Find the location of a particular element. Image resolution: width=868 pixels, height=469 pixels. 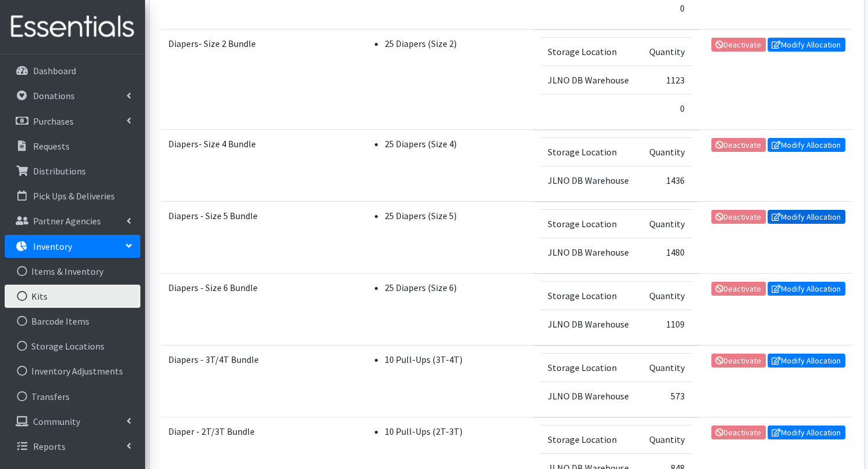

td: 1109 is located at coordinates (665, 324).